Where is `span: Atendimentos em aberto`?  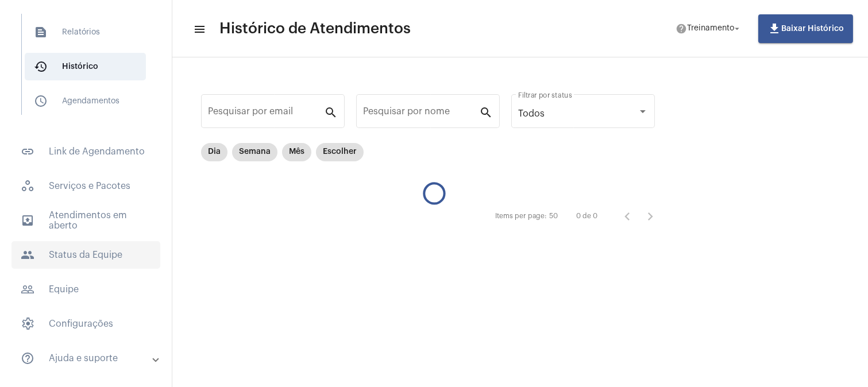 span: Atendimentos em aberto is located at coordinates (85, 220).